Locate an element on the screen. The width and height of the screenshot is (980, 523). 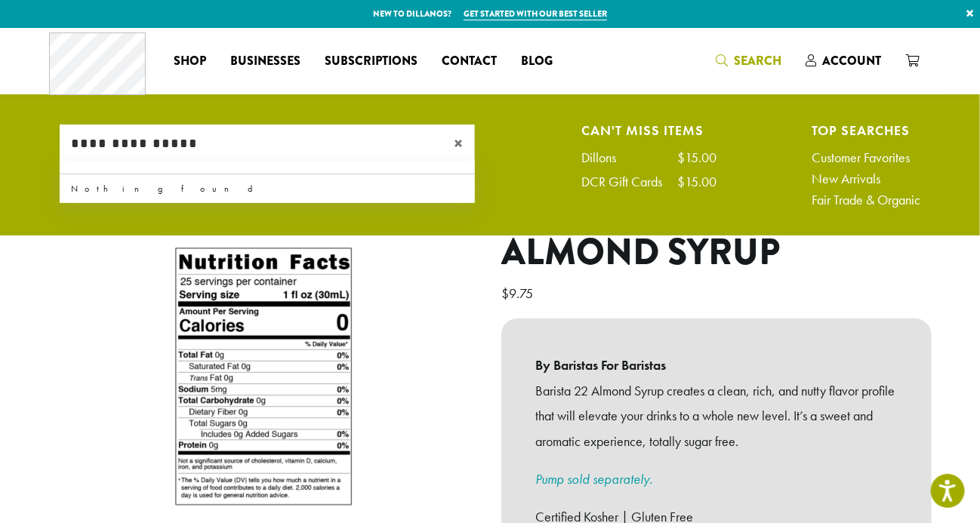
a: Customer Favorites is located at coordinates (866, 158).